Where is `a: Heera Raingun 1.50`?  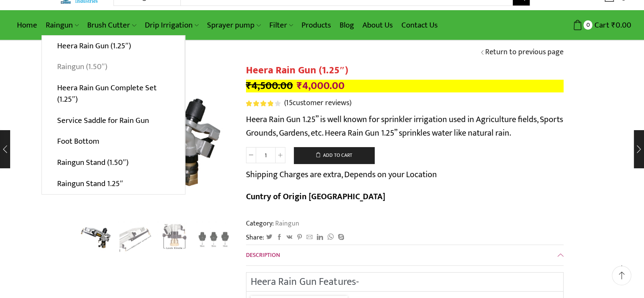
a: Heera Raingun 1.50 is located at coordinates (96, 237).